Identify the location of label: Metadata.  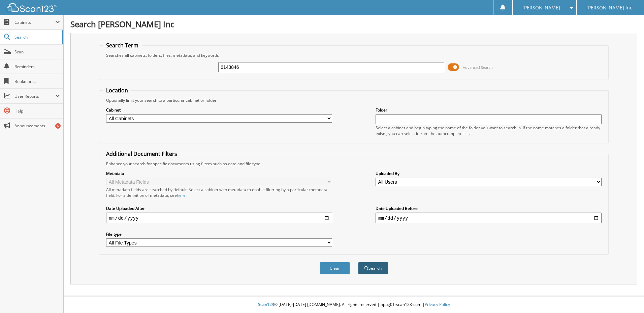
(219, 173).